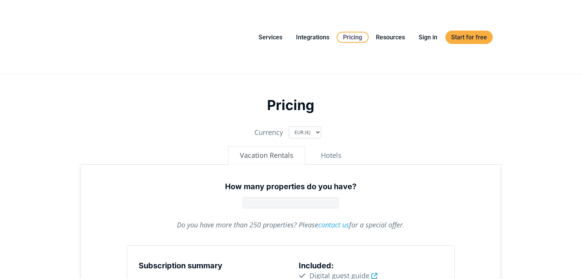 Image resolution: width=581 pixels, height=279 pixels. I want to click on a: Sign in, so click(428, 37).